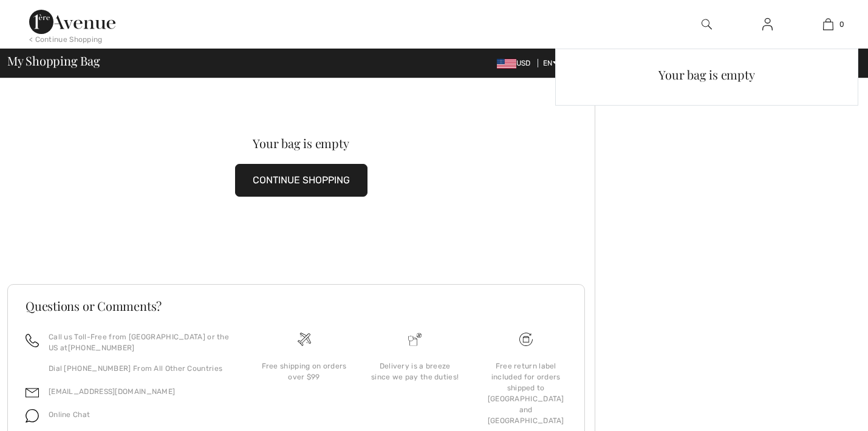 This screenshot has width=868, height=431. What do you see at coordinates (296, 306) in the screenshot?
I see `h3: Questions or Comments?` at bounding box center [296, 306].